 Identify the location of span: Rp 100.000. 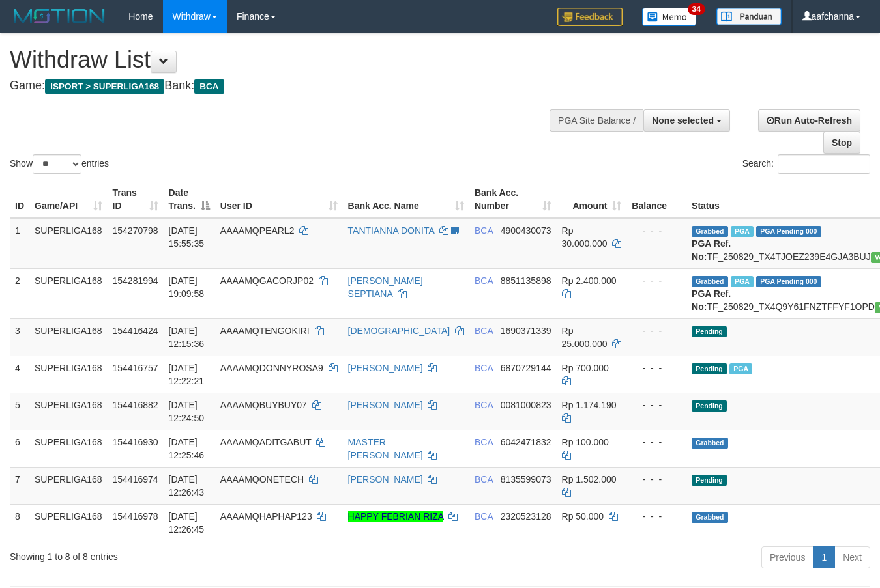
(586, 442).